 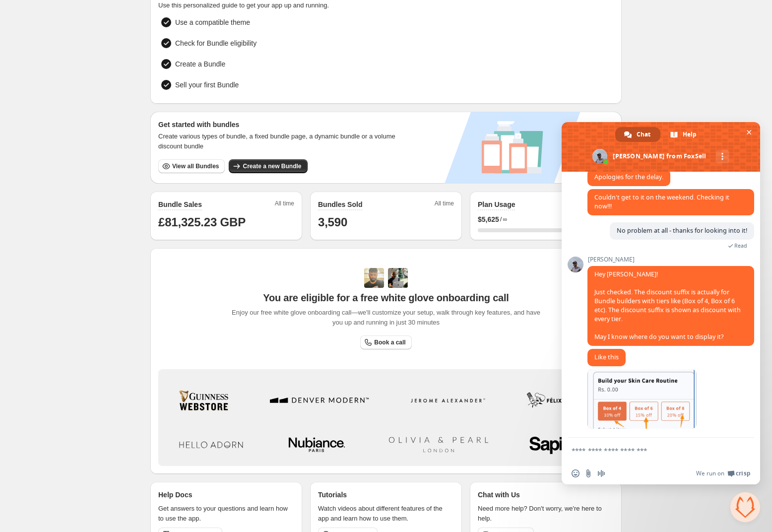 I want to click on p: Tutorials, so click(x=333, y=495).